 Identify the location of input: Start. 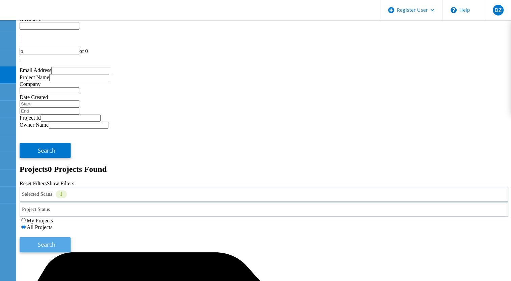
(49, 104).